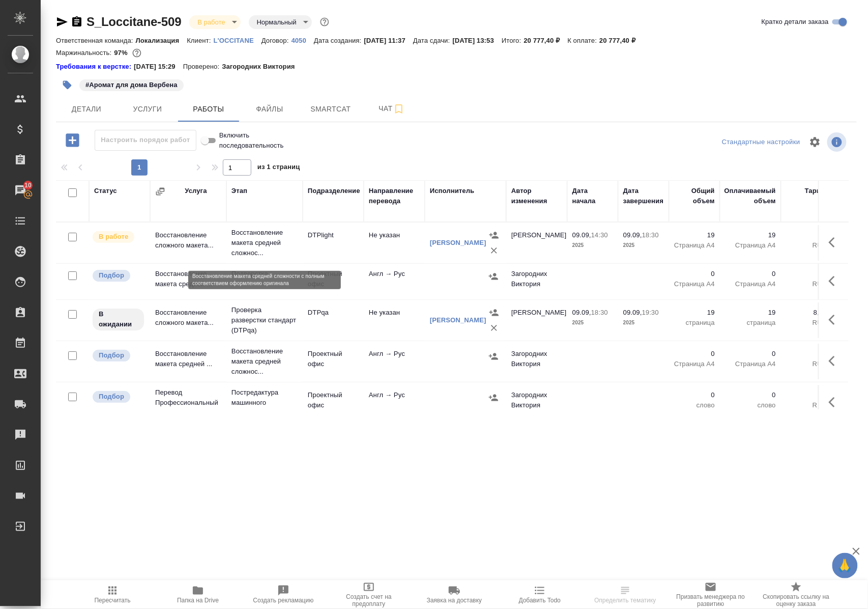 The width and height of the screenshot is (868, 609). I want to click on button: Добавить тэг, so click(67, 85).